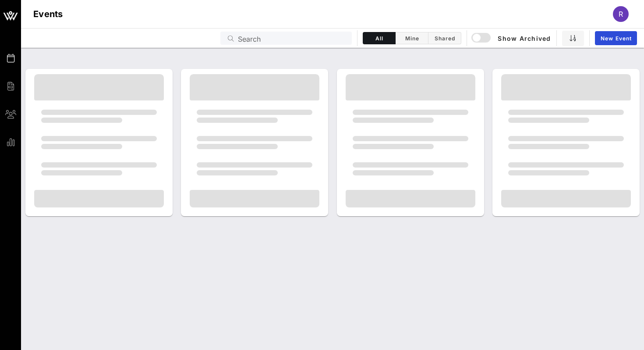  I want to click on button: All, so click(379, 38).